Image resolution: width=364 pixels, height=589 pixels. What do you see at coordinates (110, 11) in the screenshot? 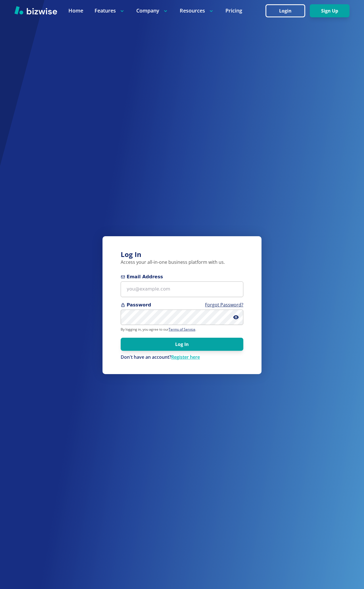
I see `p: Features` at bounding box center [110, 11].